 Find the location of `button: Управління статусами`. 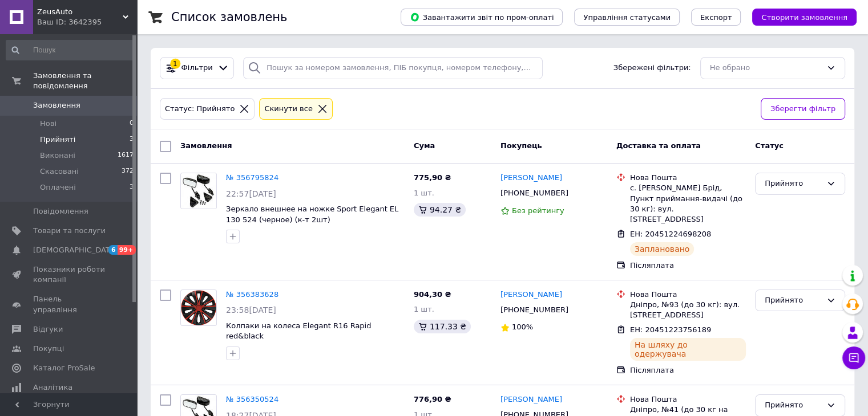

button: Управління статусами is located at coordinates (627, 17).